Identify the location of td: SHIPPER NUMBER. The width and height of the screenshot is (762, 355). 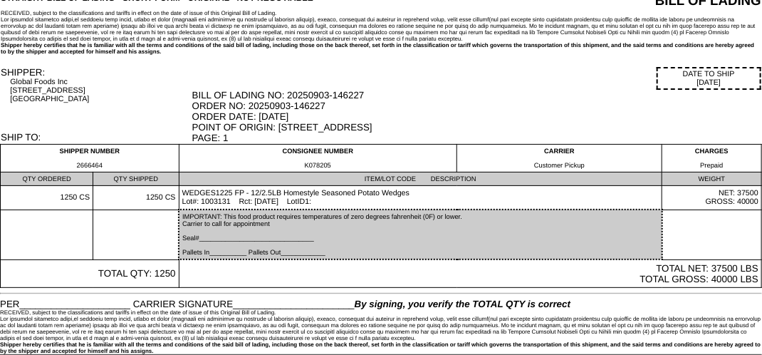
(90, 158).